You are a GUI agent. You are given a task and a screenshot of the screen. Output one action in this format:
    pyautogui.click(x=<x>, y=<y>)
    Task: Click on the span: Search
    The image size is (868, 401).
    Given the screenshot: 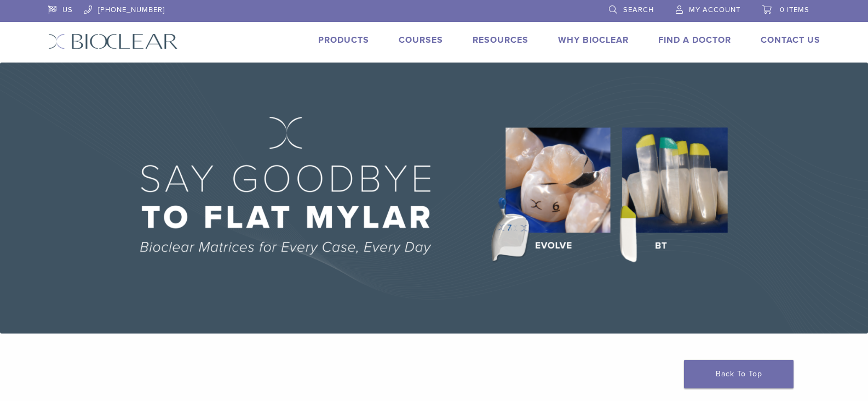 What is the action you would take?
    pyautogui.click(x=639, y=10)
    